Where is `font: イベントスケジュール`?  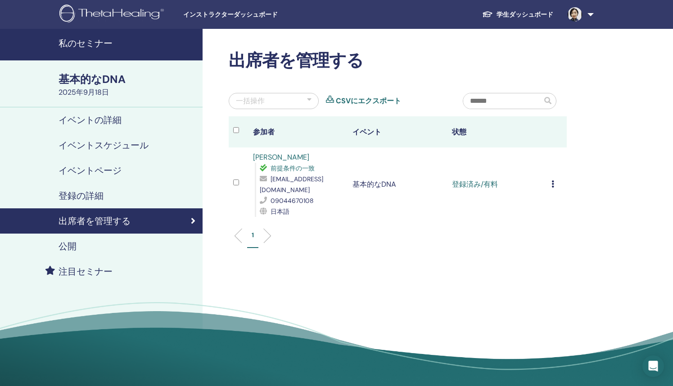
font: イベントスケジュール is located at coordinates (104, 145).